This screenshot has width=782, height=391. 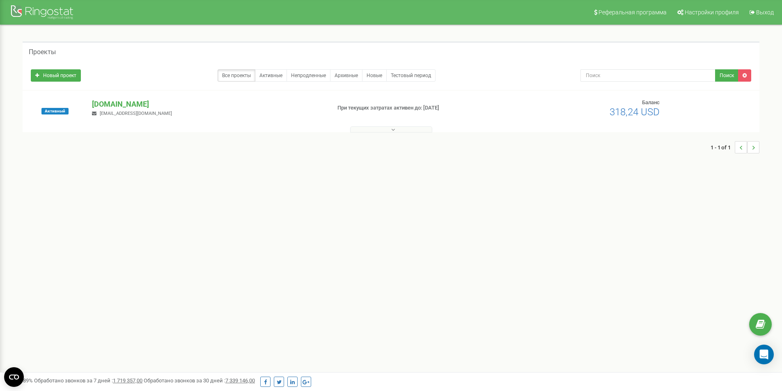 What do you see at coordinates (374, 75) in the screenshot?
I see `a: Новые` at bounding box center [374, 75].